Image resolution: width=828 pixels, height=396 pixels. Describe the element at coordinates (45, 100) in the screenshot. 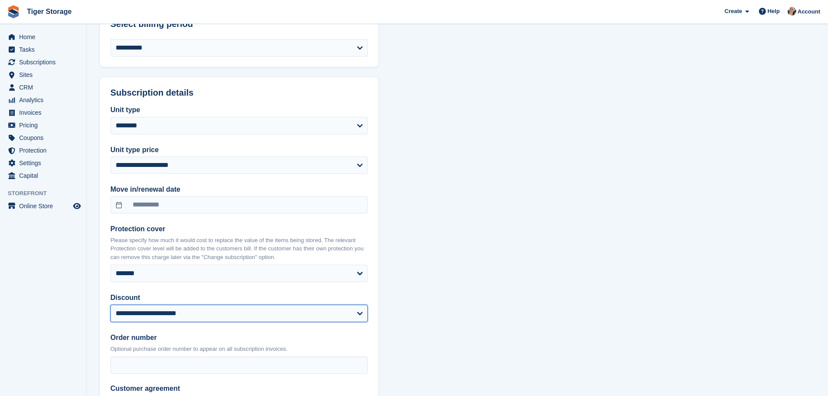

I see `span: Analytics` at that location.